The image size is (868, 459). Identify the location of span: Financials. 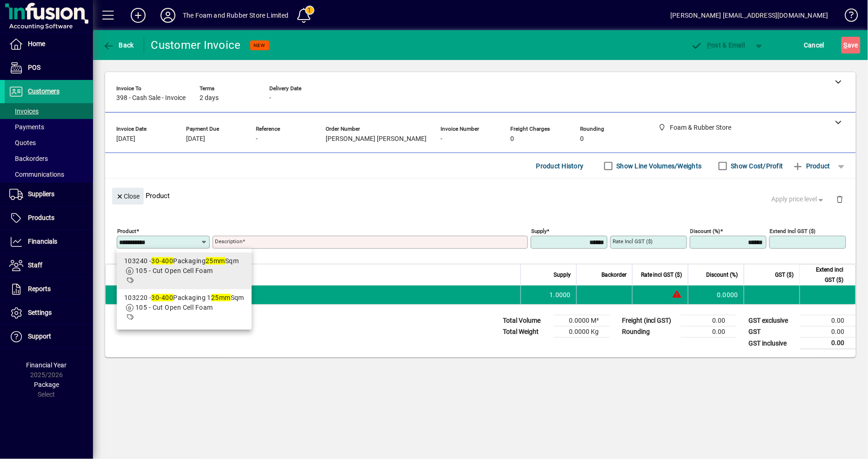
(42, 242).